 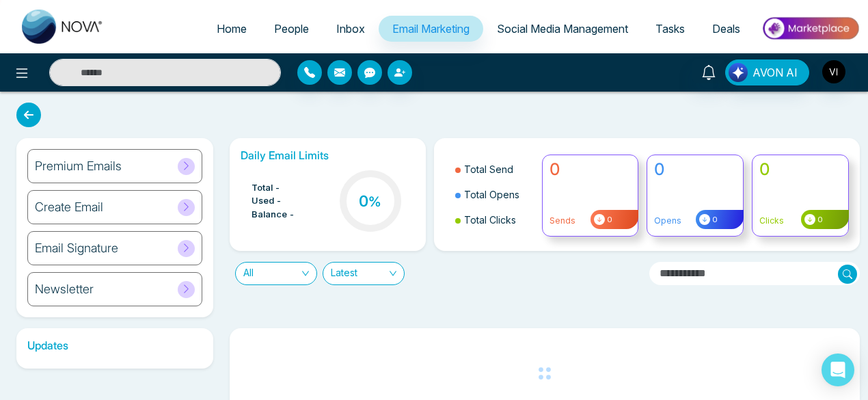 I want to click on h6: Premium Emails, so click(x=78, y=166).